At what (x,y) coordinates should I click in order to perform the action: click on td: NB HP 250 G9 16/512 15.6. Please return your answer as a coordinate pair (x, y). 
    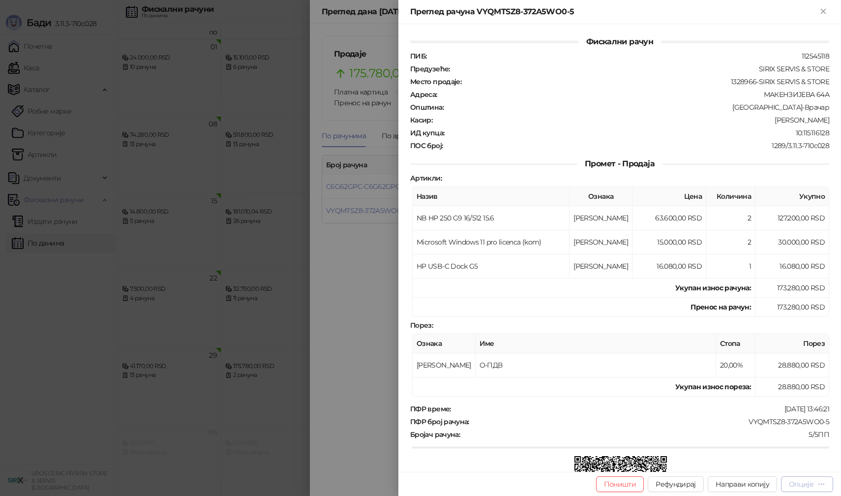
    Looking at the image, I should click on (491, 218).